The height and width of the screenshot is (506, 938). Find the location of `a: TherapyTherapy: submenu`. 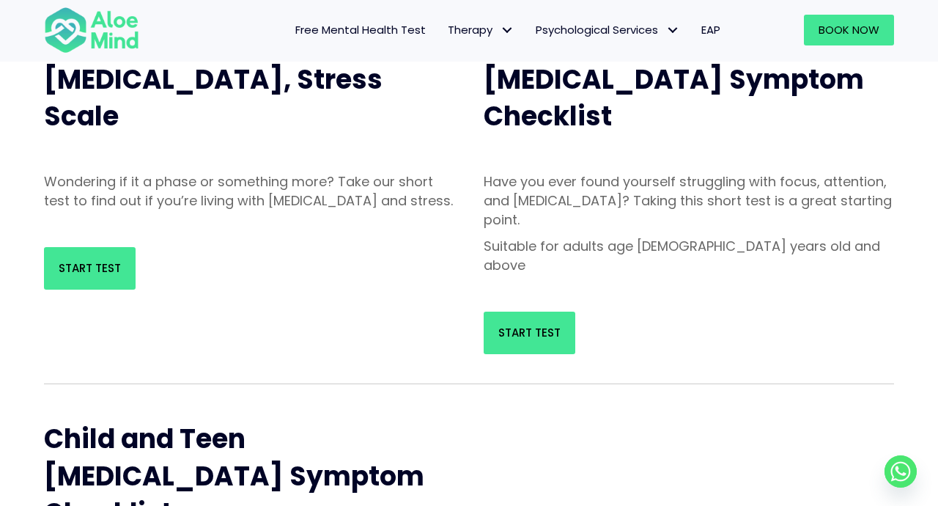

a: TherapyTherapy: submenu is located at coordinates (481, 30).